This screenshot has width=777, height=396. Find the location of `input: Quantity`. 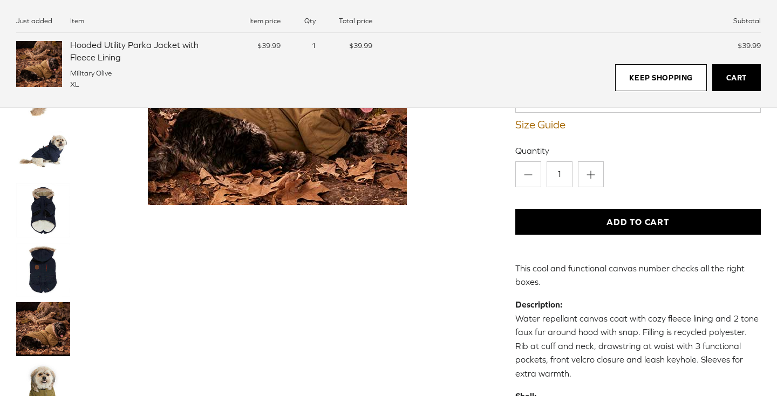

input: Quantity is located at coordinates (560, 174).